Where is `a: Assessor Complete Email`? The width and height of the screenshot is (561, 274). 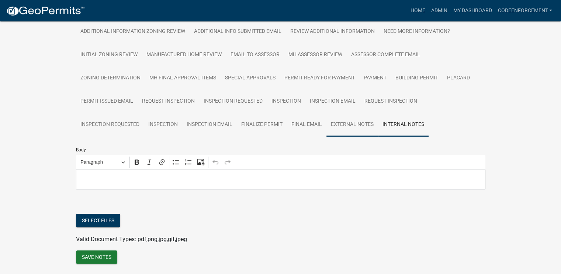 a: Assessor Complete Email is located at coordinates (386, 55).